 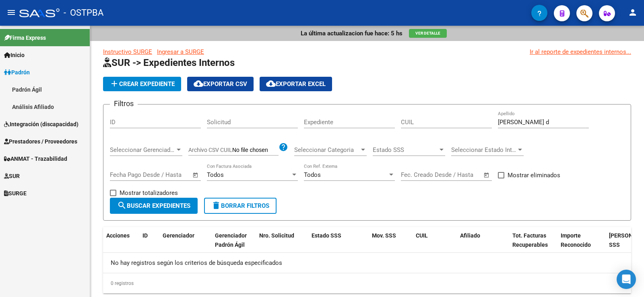 I want to click on button: Borrar Filtros, so click(x=240, y=206).